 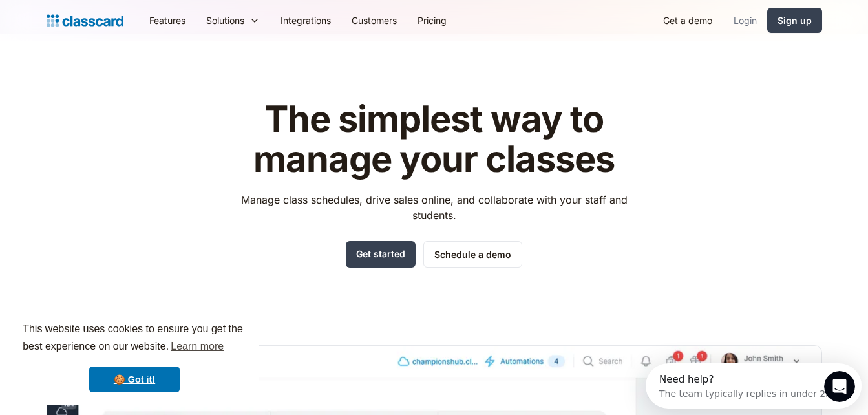 What do you see at coordinates (135, 357) in the screenshot?
I see `div: cookieconsent` at bounding box center [135, 357].